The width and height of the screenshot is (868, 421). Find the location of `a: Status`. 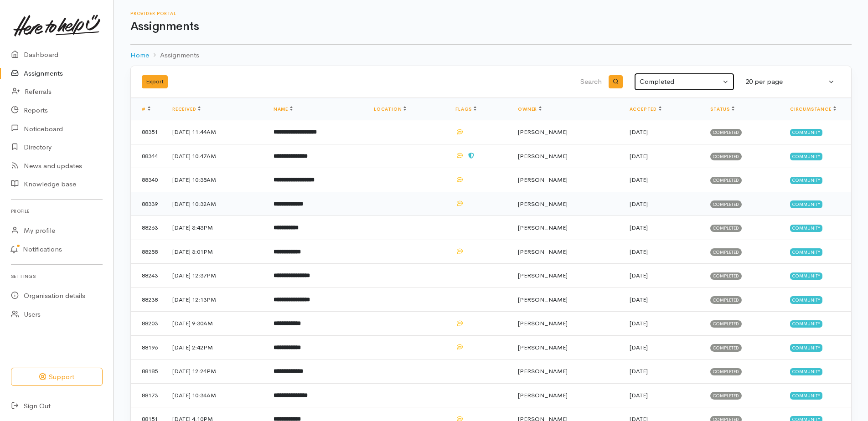

a: Status is located at coordinates (722, 109).